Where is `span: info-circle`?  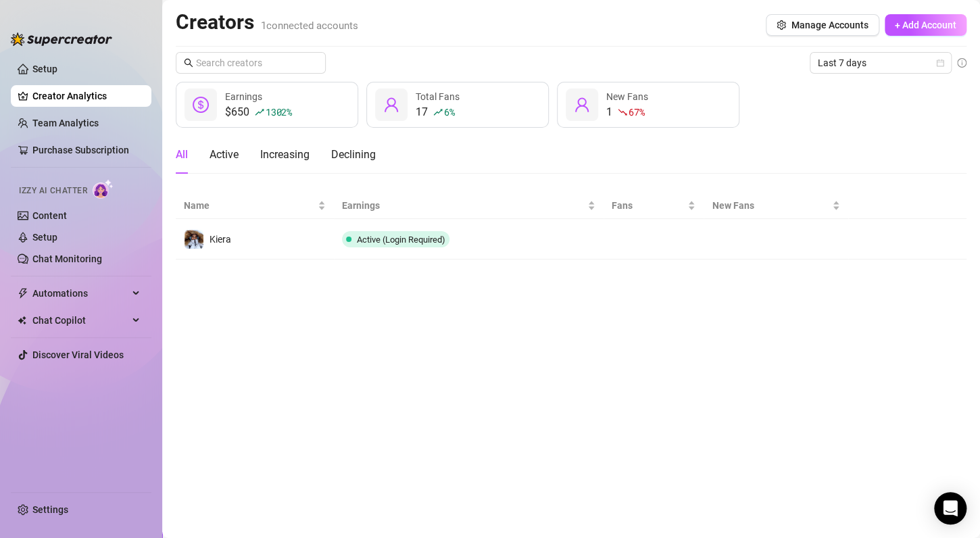
span: info-circle is located at coordinates (962, 63).